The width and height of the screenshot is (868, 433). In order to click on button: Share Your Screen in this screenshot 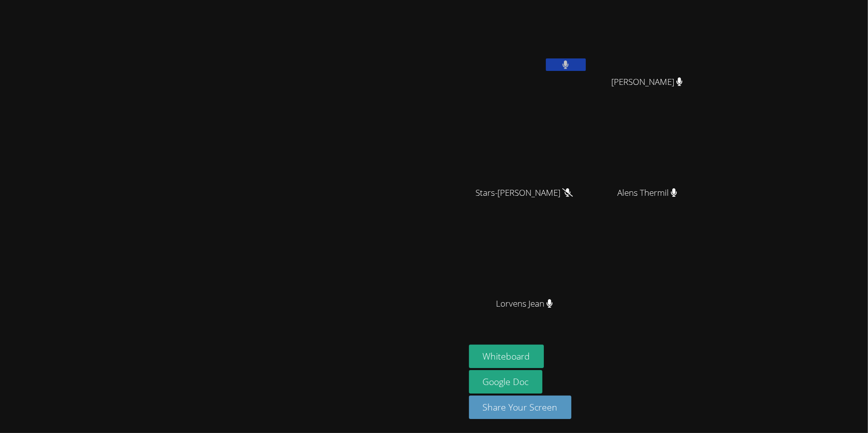, I will do `click(521, 407)`.